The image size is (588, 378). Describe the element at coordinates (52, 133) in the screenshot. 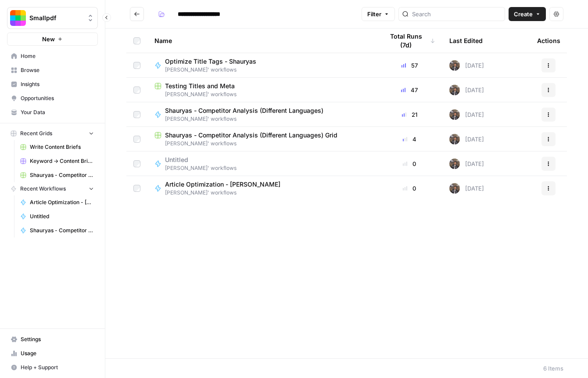

I see `button: Recent Grids` at that location.